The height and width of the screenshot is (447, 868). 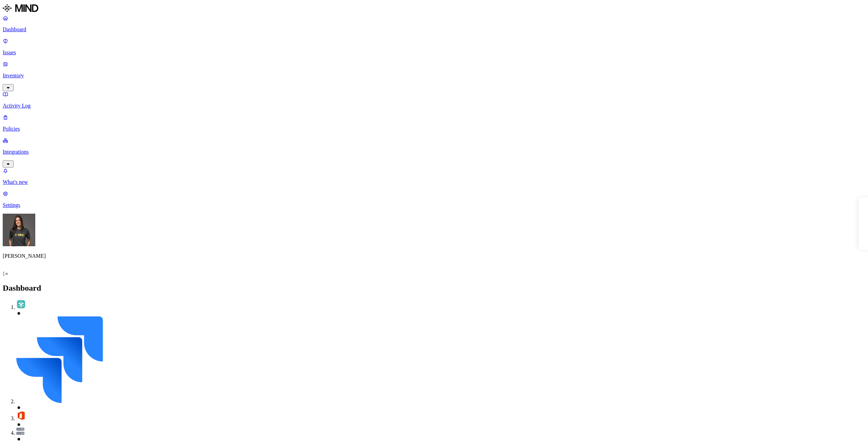 I want to click on img: MIND, so click(x=20, y=8).